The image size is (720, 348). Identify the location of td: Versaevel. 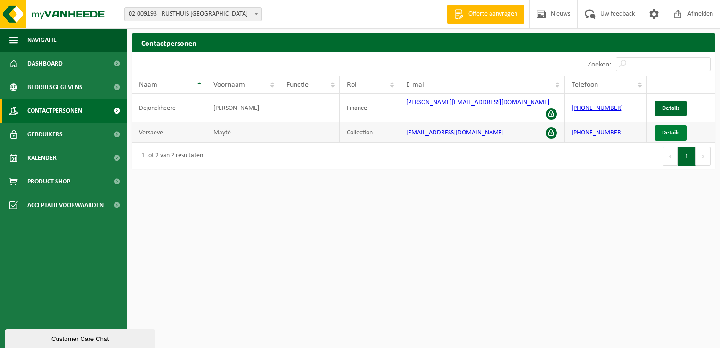
(169, 132).